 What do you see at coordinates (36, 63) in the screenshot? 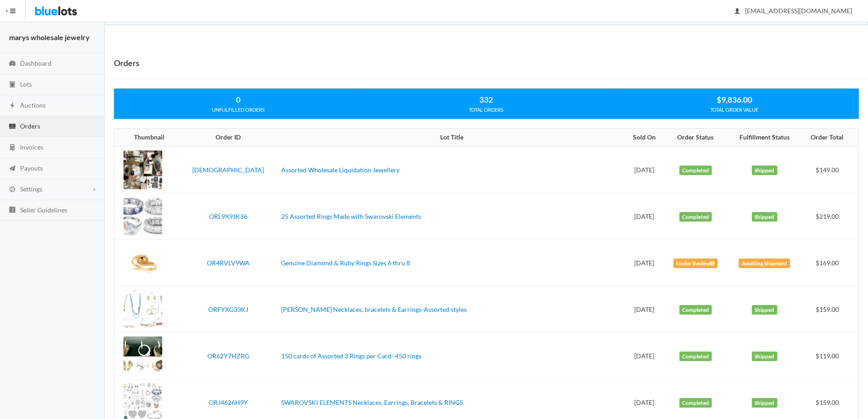
I see `span: Dashboard` at bounding box center [36, 63].